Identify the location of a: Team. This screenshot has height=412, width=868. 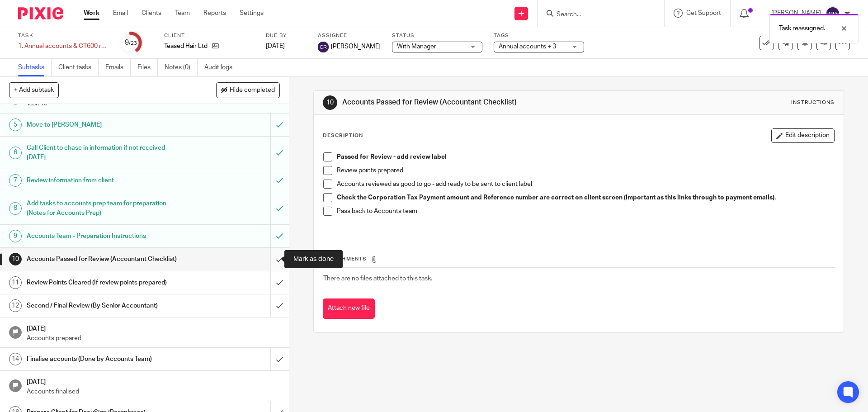
(182, 13).